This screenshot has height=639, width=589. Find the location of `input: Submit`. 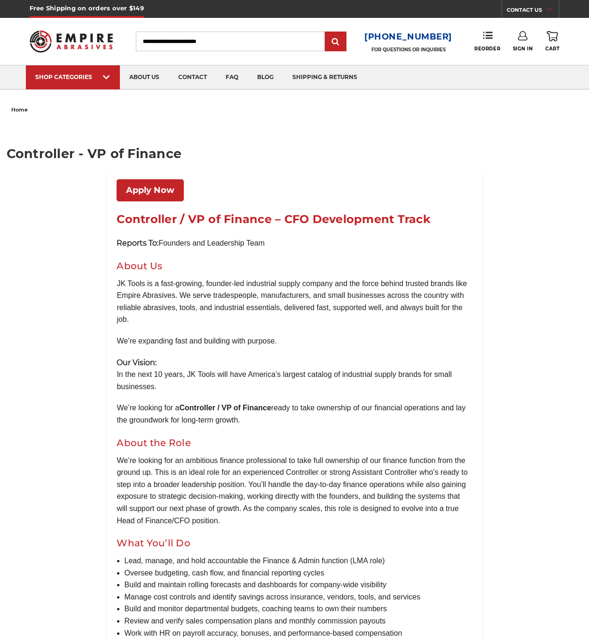

input: Submit is located at coordinates (336, 42).